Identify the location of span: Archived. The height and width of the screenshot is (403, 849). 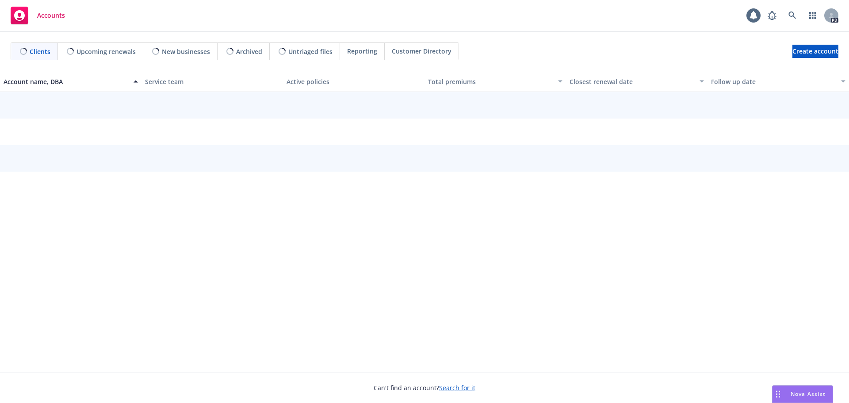
(249, 51).